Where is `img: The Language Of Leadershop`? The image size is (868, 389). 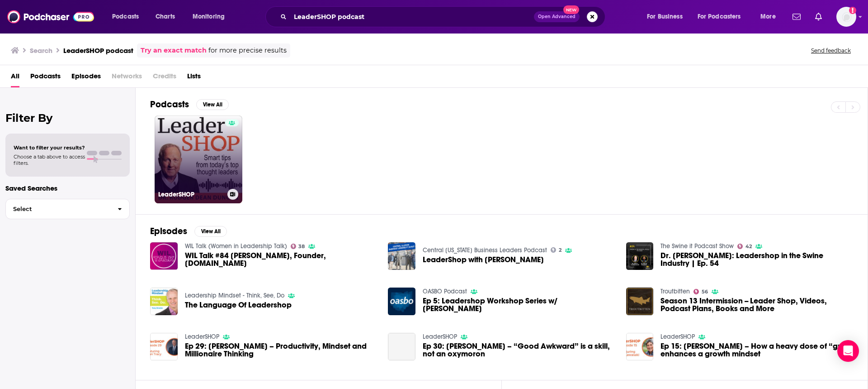
img: The Language Of Leadershop is located at coordinates (164, 301).